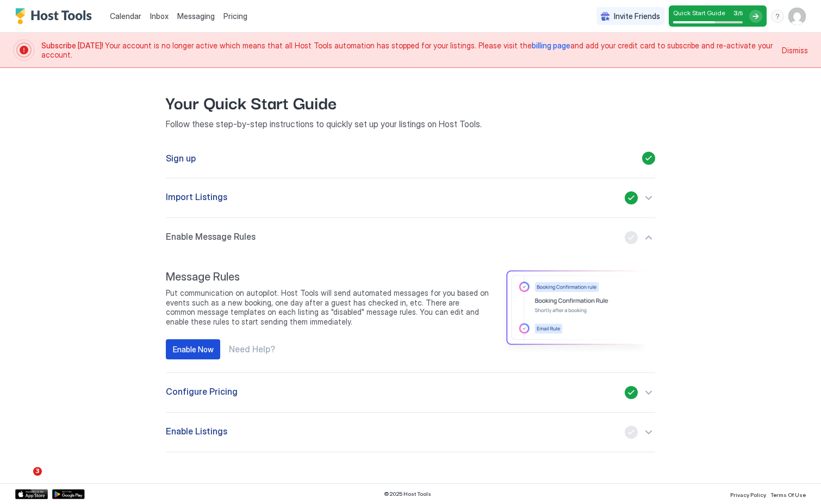 The height and width of the screenshot is (504, 821). I want to click on a: App Store, so click(31, 494).